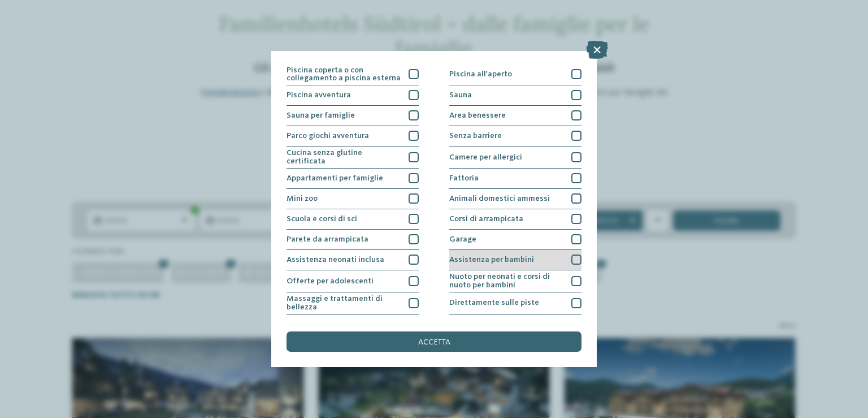 The image size is (868, 418). What do you see at coordinates (344, 74) in the screenshot?
I see `span: Piscina coperta o con collegamento a piscina esterna` at bounding box center [344, 74].